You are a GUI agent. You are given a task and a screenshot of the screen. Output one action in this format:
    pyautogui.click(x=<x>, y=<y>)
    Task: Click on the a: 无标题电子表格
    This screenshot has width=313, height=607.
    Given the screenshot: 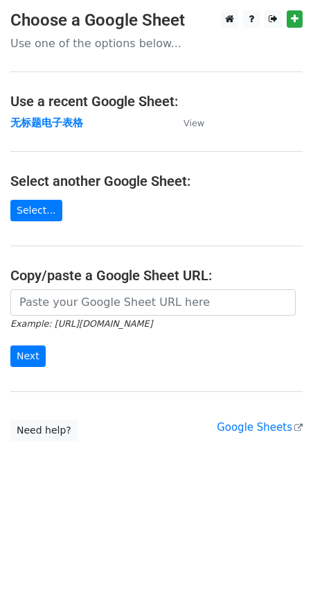 What is the action you would take?
    pyautogui.click(x=46, y=123)
    